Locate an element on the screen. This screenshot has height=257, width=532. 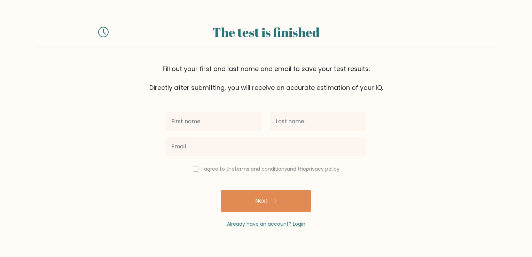
button: Next is located at coordinates (266, 201).